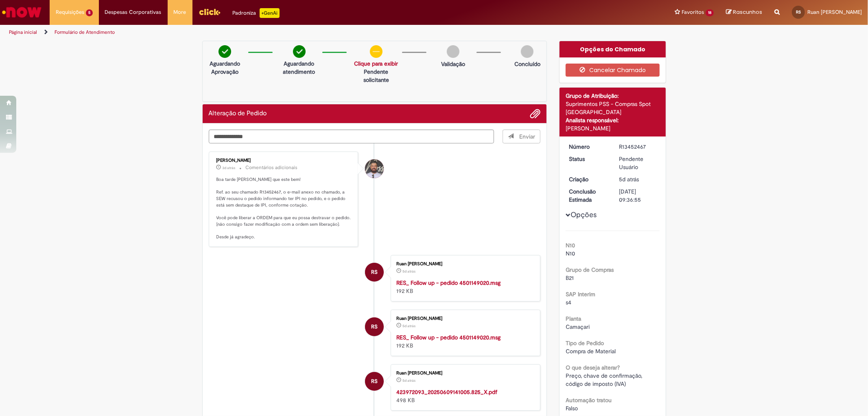 This screenshot has width=868, height=416. Describe the element at coordinates (528, 64) in the screenshot. I see `p: Concluído` at that location.